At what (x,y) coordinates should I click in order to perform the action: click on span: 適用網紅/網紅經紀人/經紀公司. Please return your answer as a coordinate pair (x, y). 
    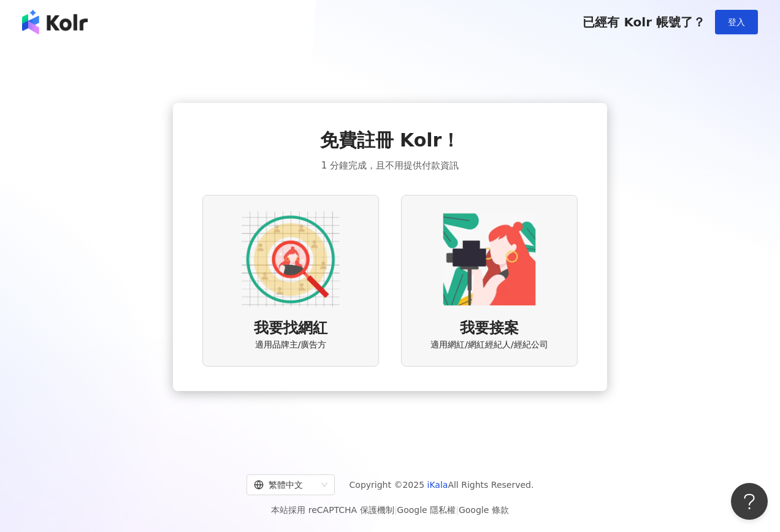
    Looking at the image, I should click on (489, 345).